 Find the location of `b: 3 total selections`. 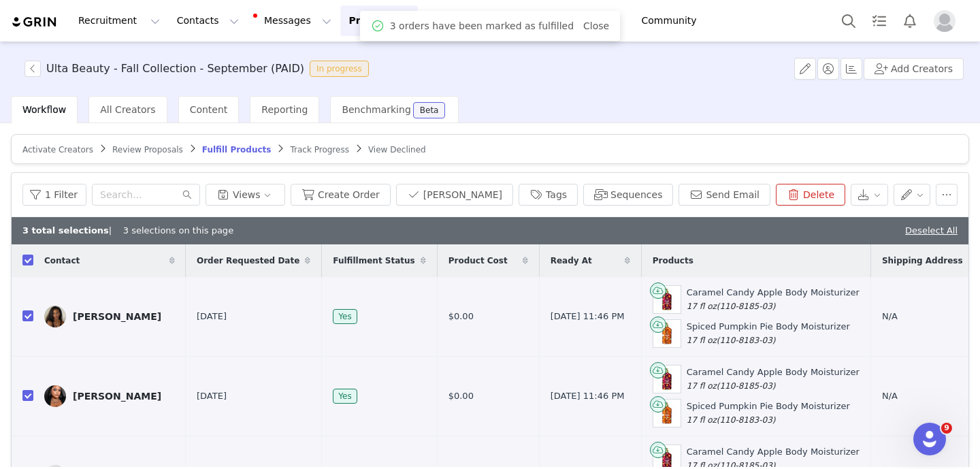

b: 3 total selections is located at coordinates (65, 230).